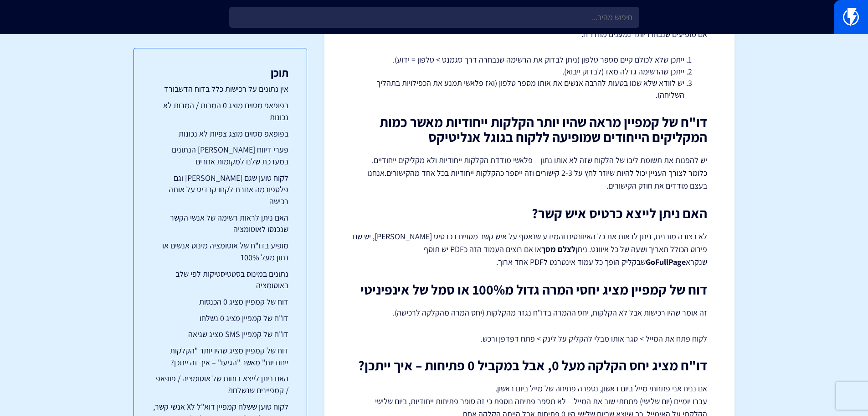  I want to click on p: יש להפנות את תשומת ליבו של הלקוח שזה לא אותו נתון – פלאשי מודדת הקלקות ייחודיות ולא מקליקים ייחוד..., so click(530, 173).